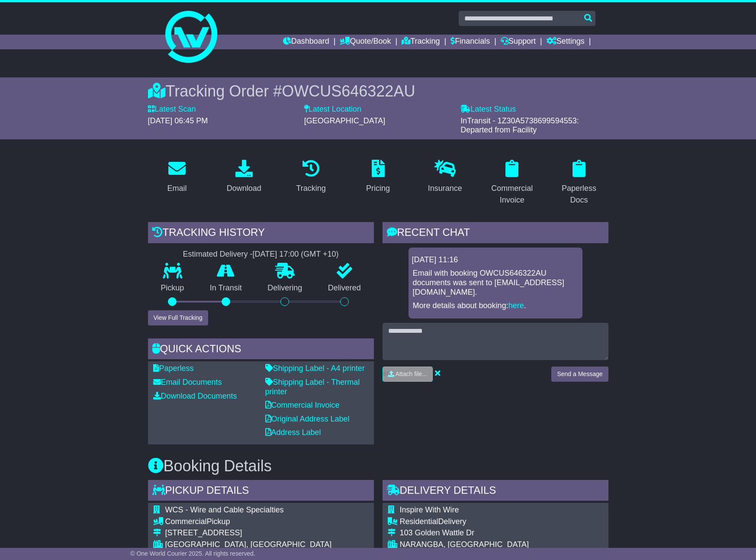 This screenshot has height=560, width=756. Describe the element at coordinates (193, 554) in the screenshot. I see `span: © One World Courier 2025. All rights reserved.` at that location.